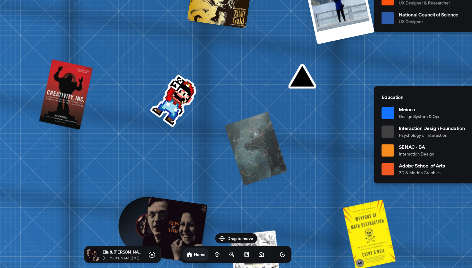 This screenshot has height=268, width=472. What do you see at coordinates (429, 14) in the screenshot?
I see `span: National Council of Science` at bounding box center [429, 14].